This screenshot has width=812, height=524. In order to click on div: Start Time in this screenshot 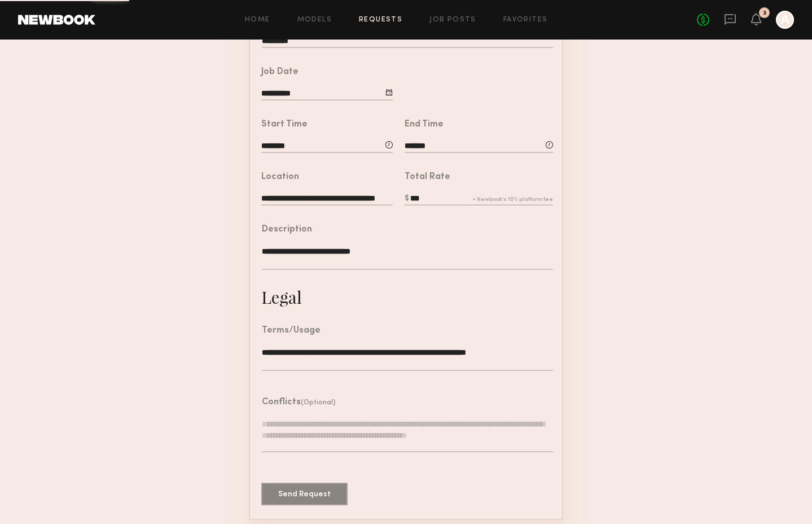, I will do `click(284, 125)`.